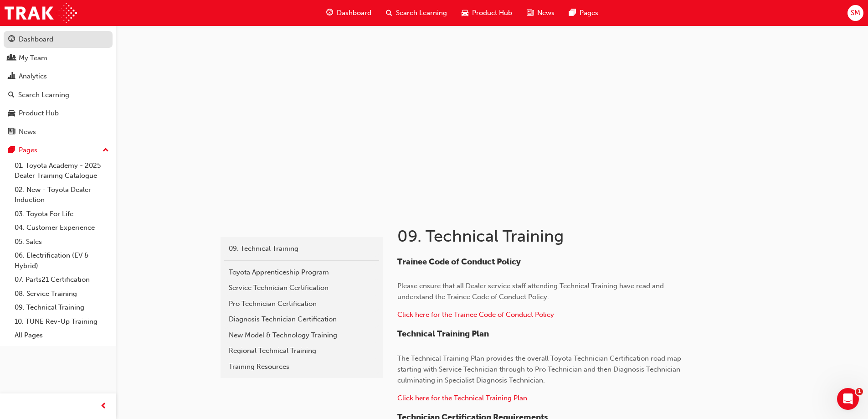  Describe the element at coordinates (44, 95) in the screenshot. I see `div: Search Learning` at that location.